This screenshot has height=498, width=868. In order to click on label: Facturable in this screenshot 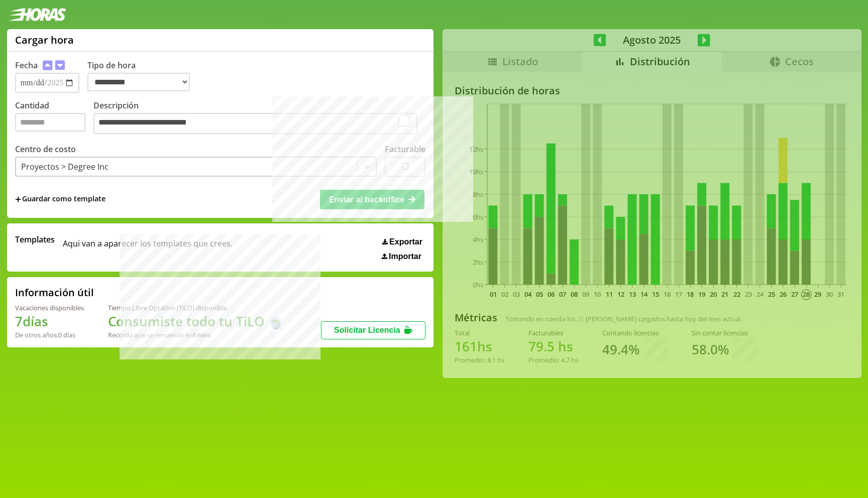, I will do `click(405, 149)`.